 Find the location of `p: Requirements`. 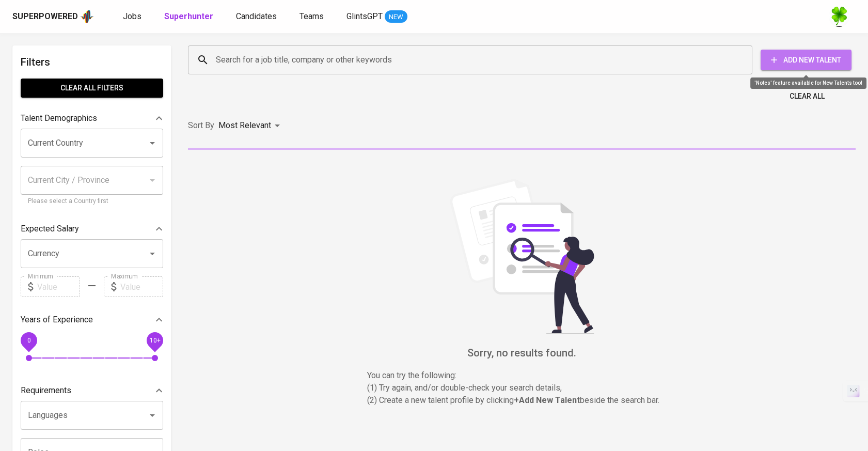

p: Requirements is located at coordinates (46, 390).